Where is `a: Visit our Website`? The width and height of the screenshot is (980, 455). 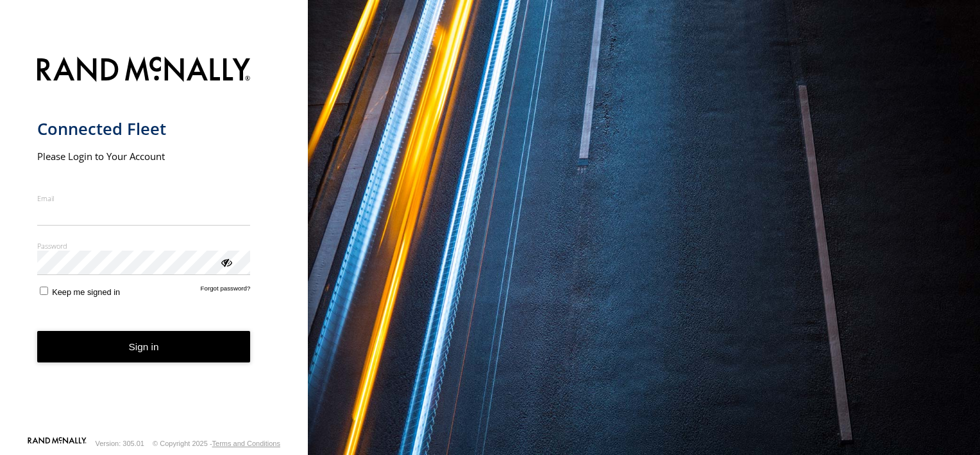
a: Visit our Website is located at coordinates (57, 443).